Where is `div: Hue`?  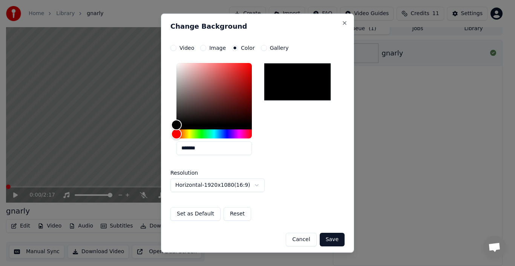 div: Hue is located at coordinates (214, 133).